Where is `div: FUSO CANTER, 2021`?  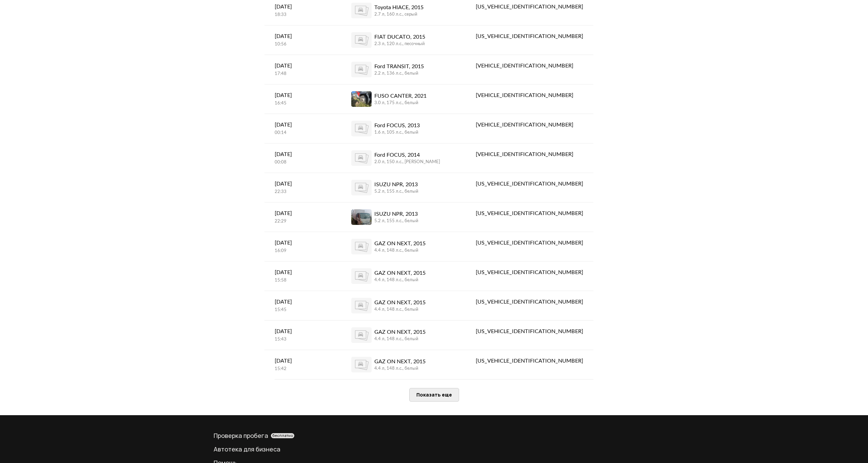
div: FUSO CANTER, 2021 is located at coordinates (400, 96).